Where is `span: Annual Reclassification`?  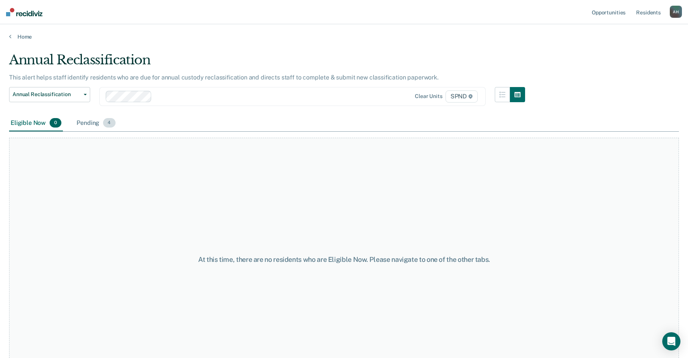
span: Annual Reclassification is located at coordinates (47, 94).